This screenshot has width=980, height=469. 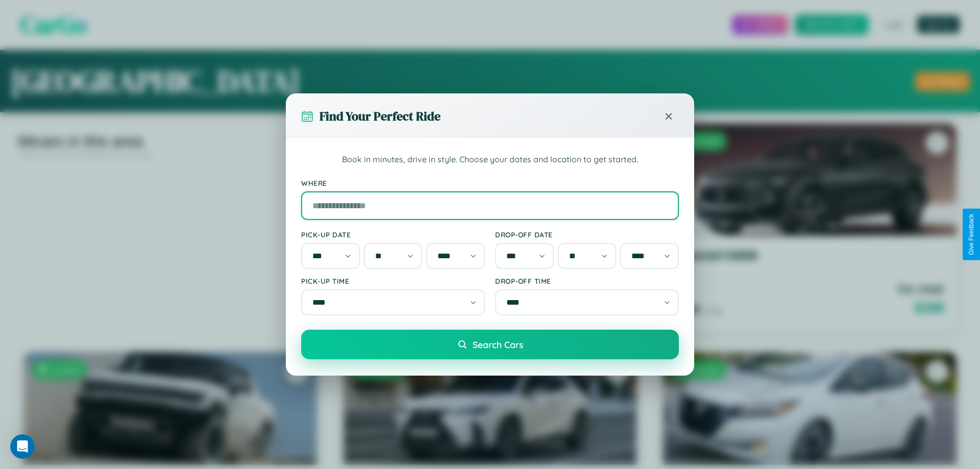 What do you see at coordinates (498, 344) in the screenshot?
I see `span: Search Cars` at bounding box center [498, 344].